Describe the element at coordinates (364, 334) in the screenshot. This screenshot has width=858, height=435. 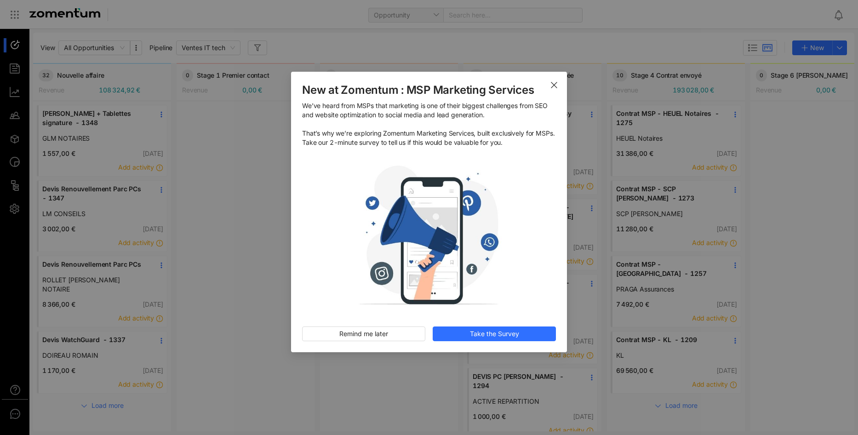
I see `button: Remind me later` at that location.